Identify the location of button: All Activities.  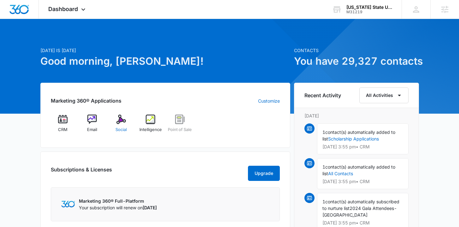
(384, 95).